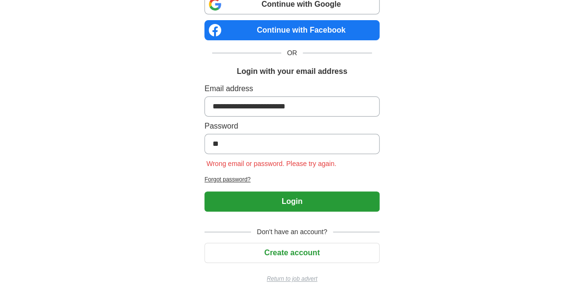 Image resolution: width=584 pixels, height=285 pixels. I want to click on label: Email address, so click(292, 89).